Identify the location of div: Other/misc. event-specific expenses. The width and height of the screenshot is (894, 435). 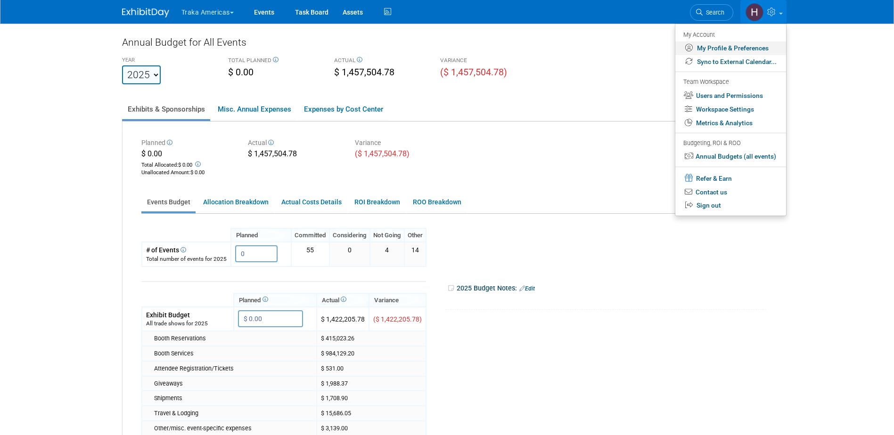
(233, 429).